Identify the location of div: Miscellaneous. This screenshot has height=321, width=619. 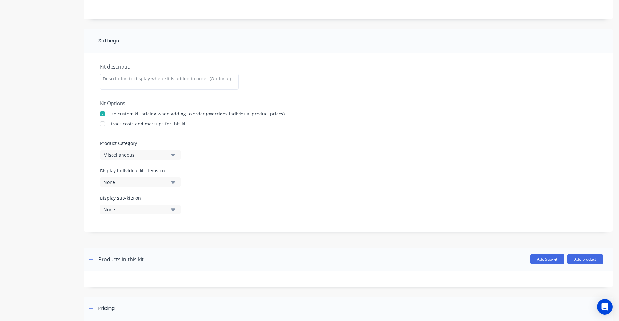
(135, 155).